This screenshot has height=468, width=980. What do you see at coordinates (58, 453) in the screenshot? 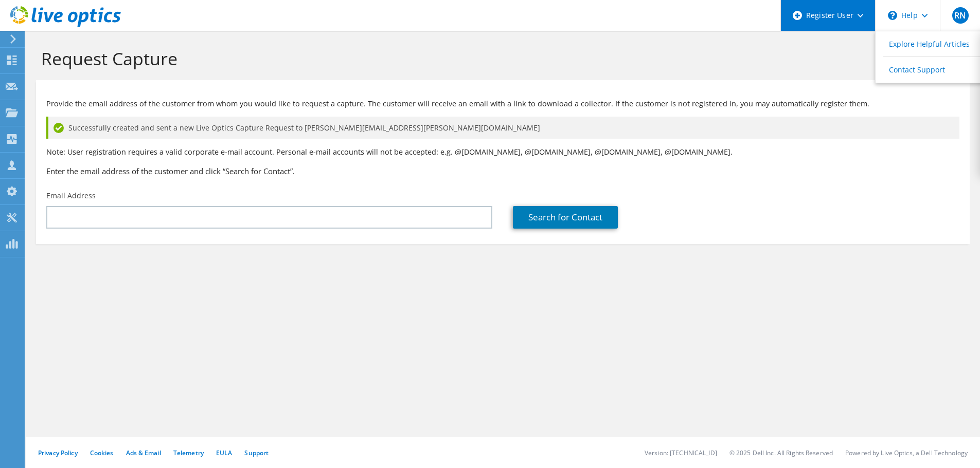
I see `a: Privacy Policy` at bounding box center [58, 453].